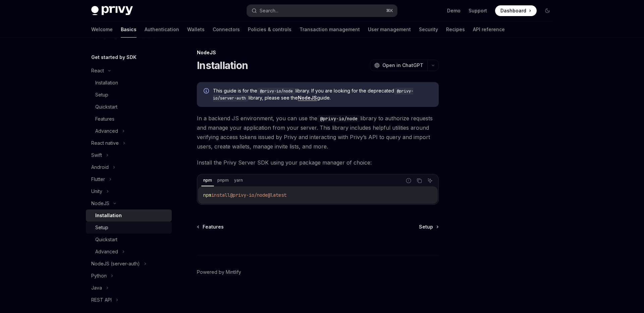  What do you see at coordinates (478, 11) in the screenshot?
I see `a: Support` at bounding box center [478, 11].